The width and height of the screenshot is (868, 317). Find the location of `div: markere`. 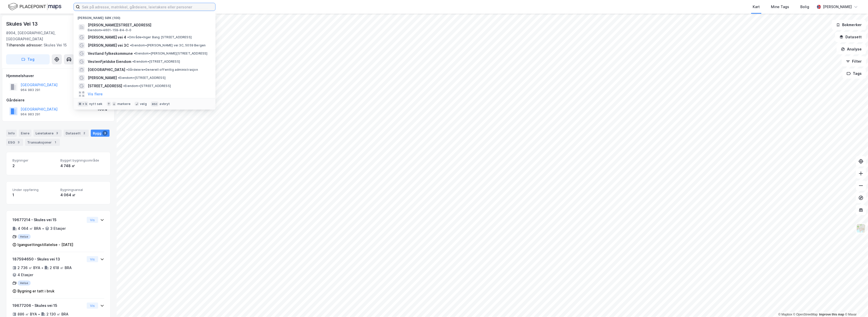

div: markere is located at coordinates (124, 104).